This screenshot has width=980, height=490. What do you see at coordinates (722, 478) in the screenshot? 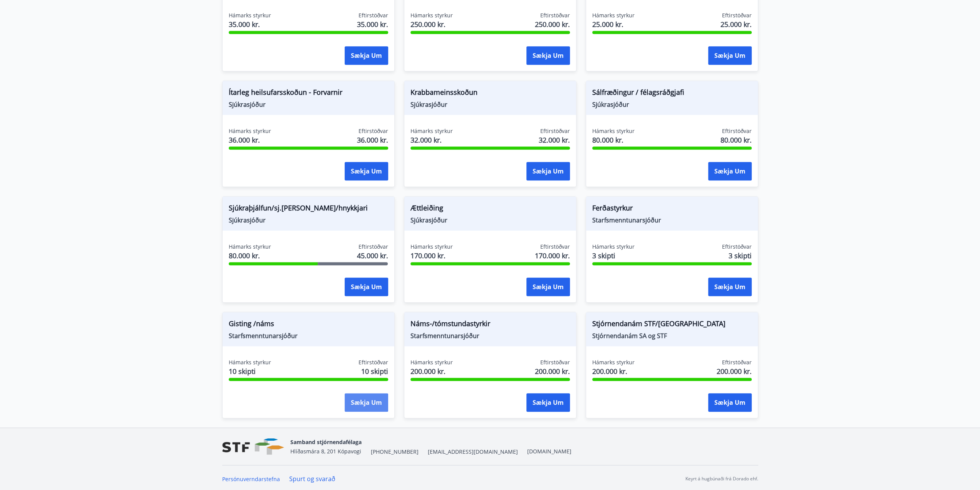
I see `p: Keyrt á hugbúnaði frá Dorado ehf.` at bounding box center [722, 478].